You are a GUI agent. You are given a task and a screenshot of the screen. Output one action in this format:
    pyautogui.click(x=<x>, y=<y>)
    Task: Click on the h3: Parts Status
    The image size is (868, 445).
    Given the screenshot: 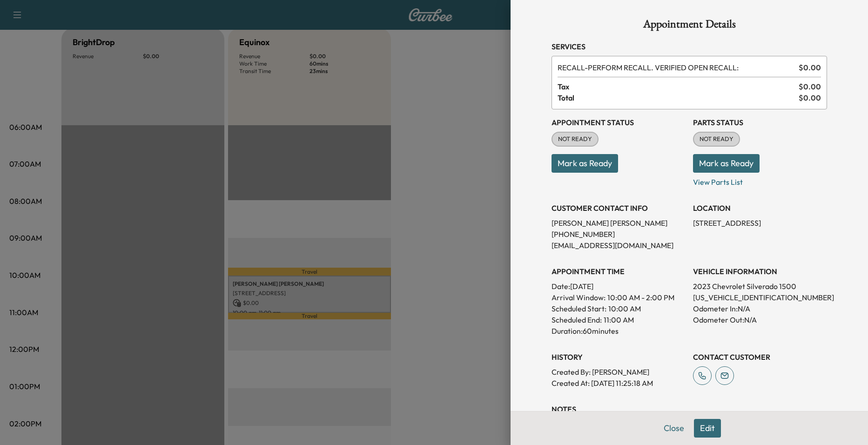 What is the action you would take?
    pyautogui.click(x=760, y=122)
    